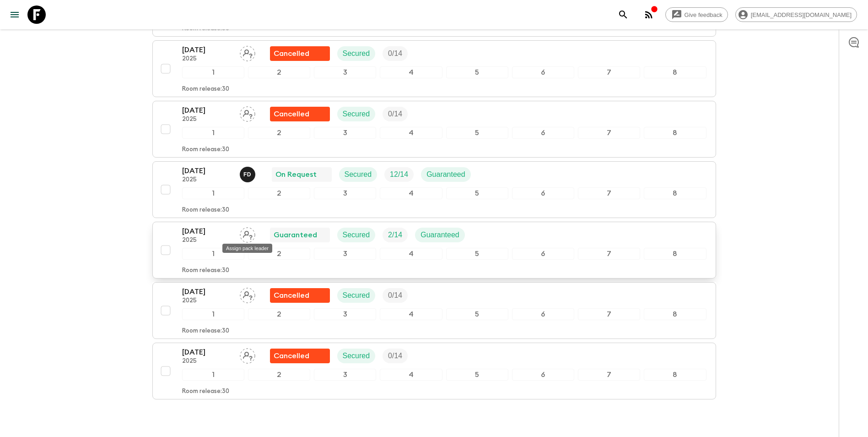 This screenshot has width=868, height=437. Describe the element at coordinates (247, 175) in the screenshot. I see `p: F D` at that location.